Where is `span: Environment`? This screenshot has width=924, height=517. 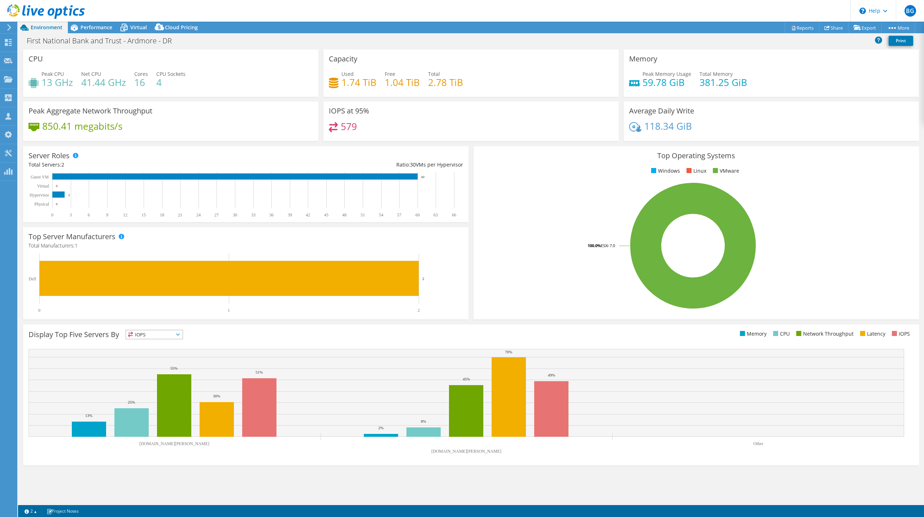
span: Environment is located at coordinates (47, 27).